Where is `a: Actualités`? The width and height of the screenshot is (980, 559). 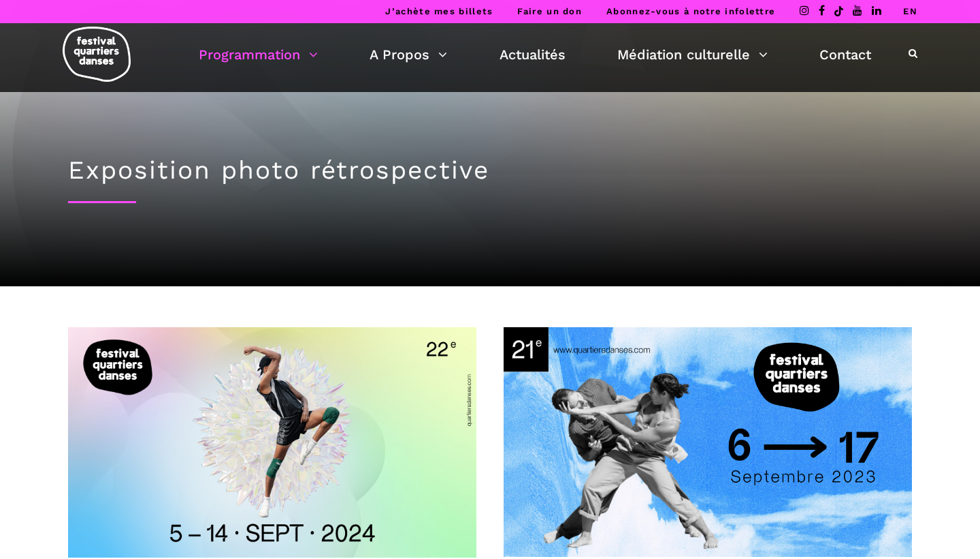
a: Actualités is located at coordinates (532, 55).